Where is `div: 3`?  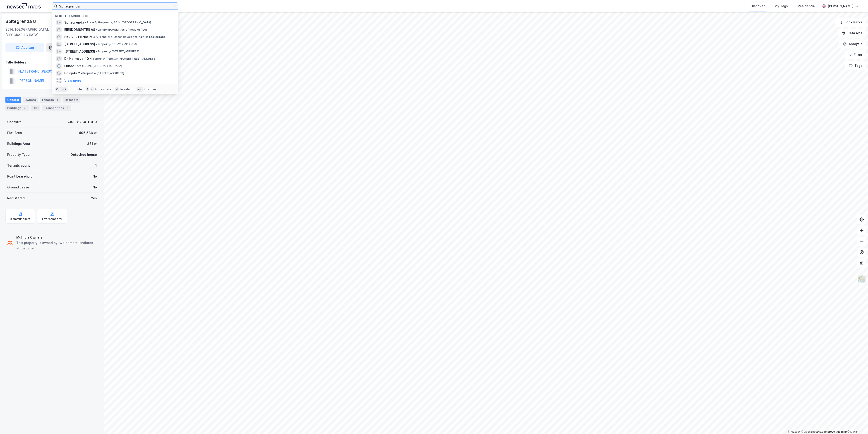 div: 3 is located at coordinates (24, 108).